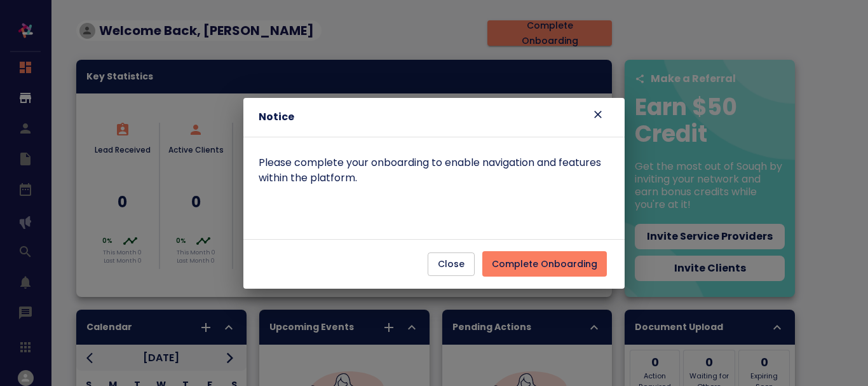 This screenshot has height=386, width=868. I want to click on span: Close, so click(451, 264).